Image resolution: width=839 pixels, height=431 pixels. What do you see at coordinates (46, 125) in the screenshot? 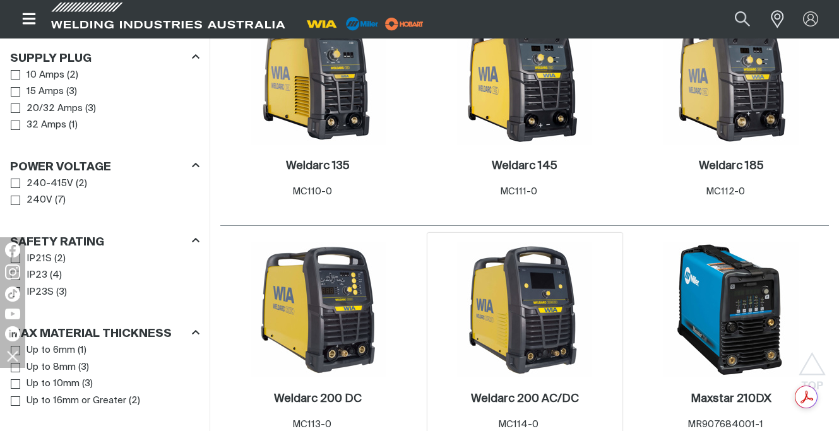
I see `span: 32 Amps` at bounding box center [46, 125].